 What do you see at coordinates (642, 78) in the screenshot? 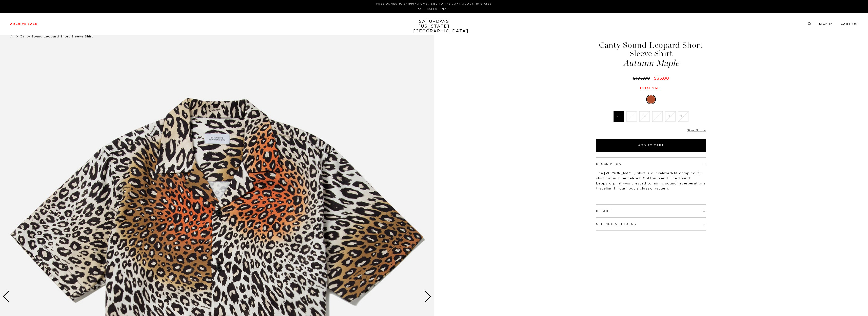
I see `del: $175.00` at bounding box center [642, 78].